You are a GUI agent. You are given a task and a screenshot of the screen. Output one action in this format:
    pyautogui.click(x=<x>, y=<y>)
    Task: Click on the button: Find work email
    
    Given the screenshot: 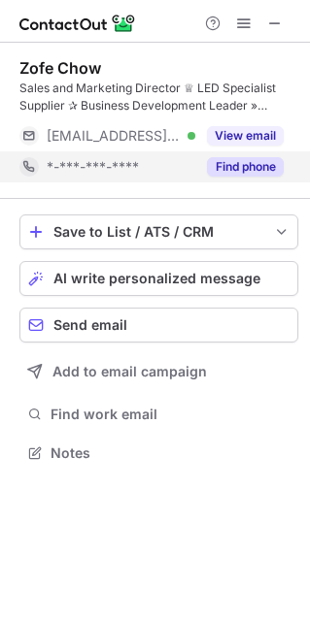 What is the action you would take?
    pyautogui.click(x=158, y=414)
    